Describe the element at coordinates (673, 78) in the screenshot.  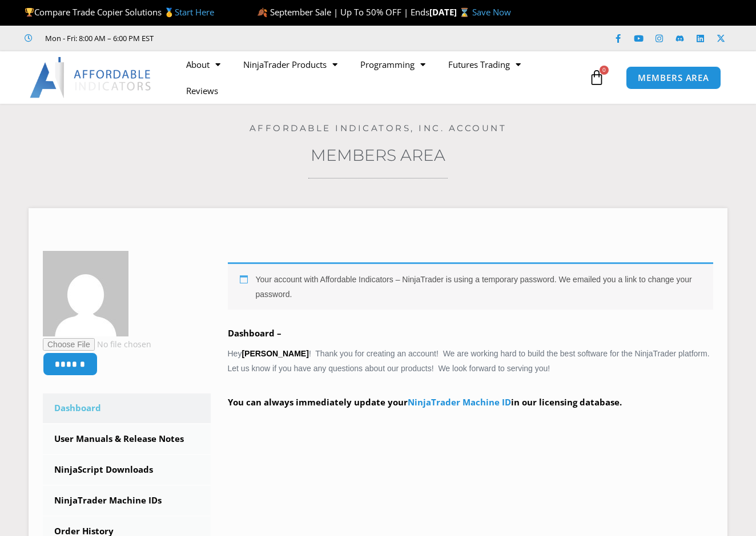
I see `span: MEMBERS AREA` at that location.